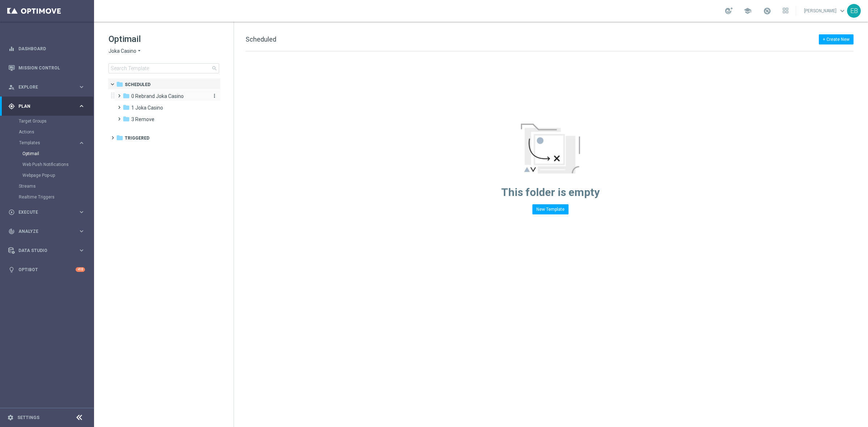  I want to click on button: equalizer Dashboard, so click(46, 49).